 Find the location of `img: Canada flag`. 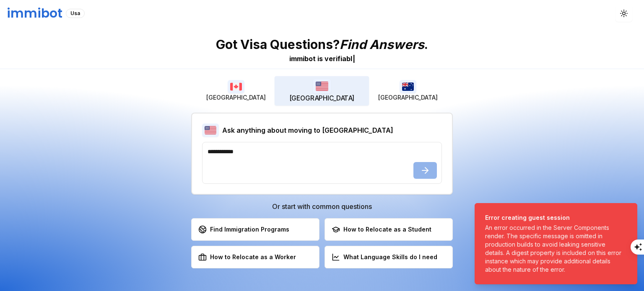

img: Canada flag is located at coordinates (236, 87).